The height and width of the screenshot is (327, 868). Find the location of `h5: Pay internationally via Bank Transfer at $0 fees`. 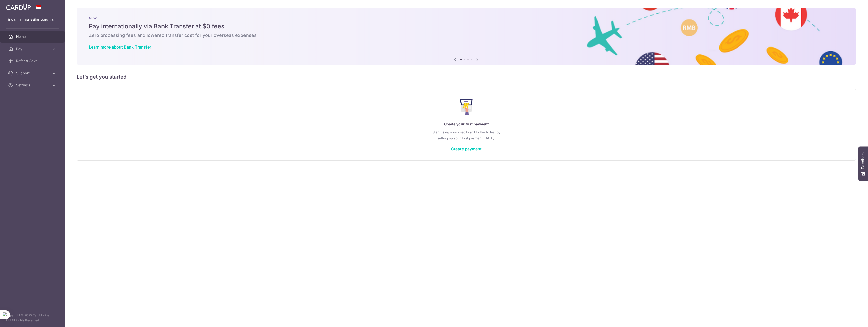

h5: Pay internationally via Bank Transfer at $0 fees is located at coordinates (466, 27).